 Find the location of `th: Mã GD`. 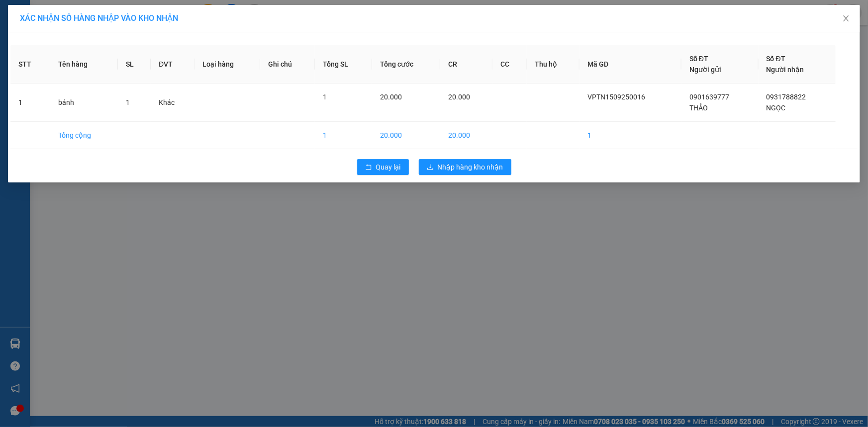

th: Mã GD is located at coordinates (630, 64).